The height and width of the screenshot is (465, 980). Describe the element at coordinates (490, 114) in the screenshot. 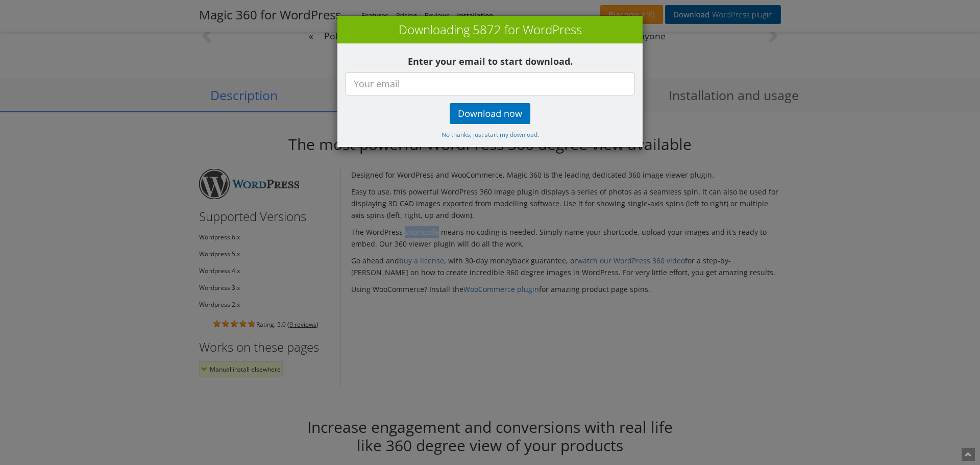

I see `big: Download now` at that location.